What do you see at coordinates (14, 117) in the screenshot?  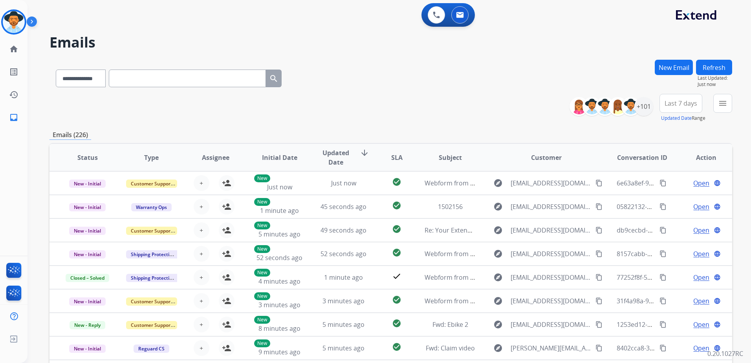 I see `mat-icon: inbox` at bounding box center [14, 117].